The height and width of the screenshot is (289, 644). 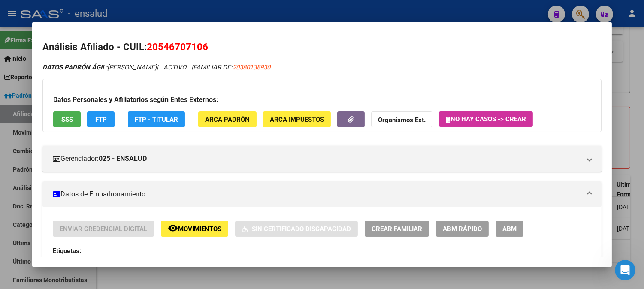 I want to click on span: ARCA Impuestos, so click(x=297, y=120).